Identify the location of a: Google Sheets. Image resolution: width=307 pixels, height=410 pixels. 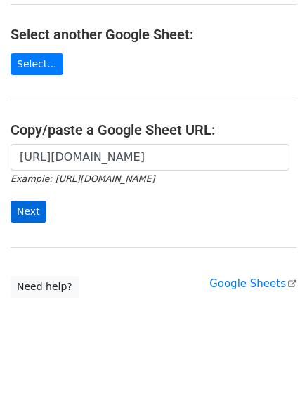
(253, 283).